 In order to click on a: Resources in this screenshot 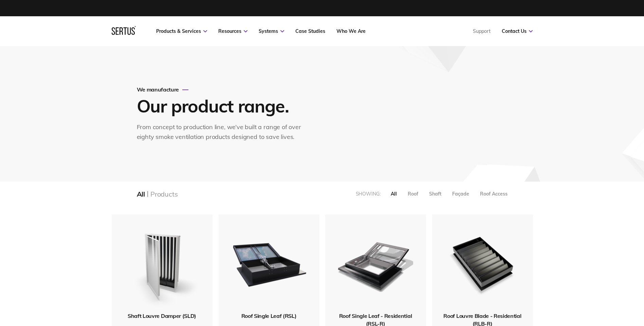, I will do `click(233, 31)`.